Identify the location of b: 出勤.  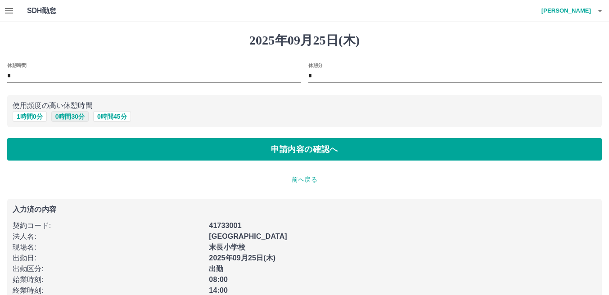
(216, 269).